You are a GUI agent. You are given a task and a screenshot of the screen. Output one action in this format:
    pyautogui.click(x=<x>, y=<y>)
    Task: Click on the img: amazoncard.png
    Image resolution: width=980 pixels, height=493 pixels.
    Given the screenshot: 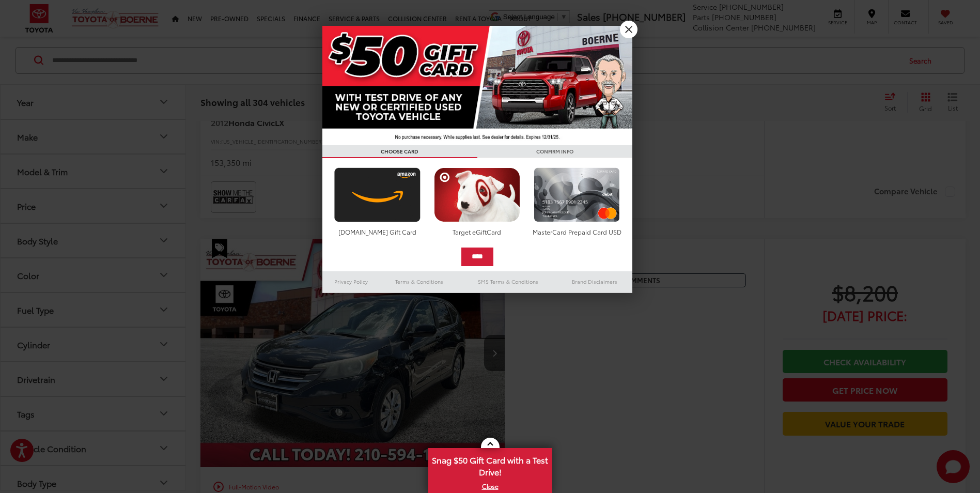 What is the action you would take?
    pyautogui.click(x=377, y=195)
    